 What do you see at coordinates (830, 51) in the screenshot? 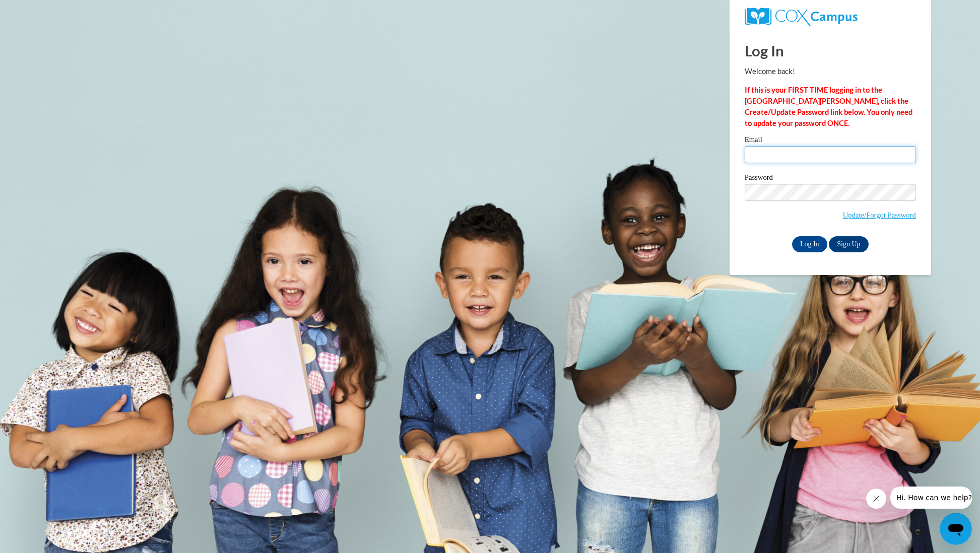
I see `h1: Log In` at bounding box center [830, 51].